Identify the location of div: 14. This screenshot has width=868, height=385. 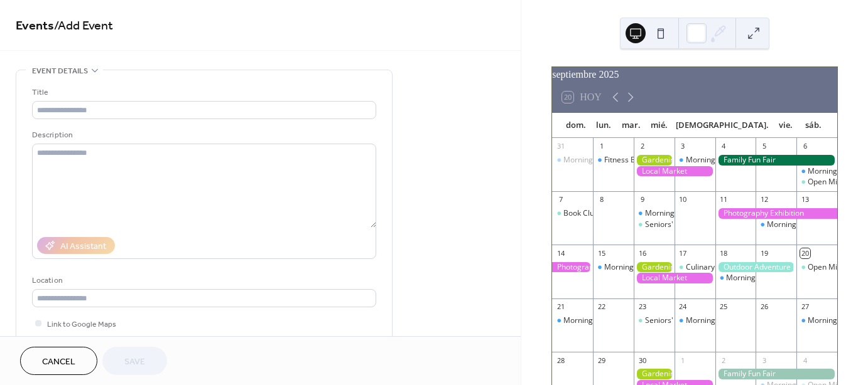
(560, 253).